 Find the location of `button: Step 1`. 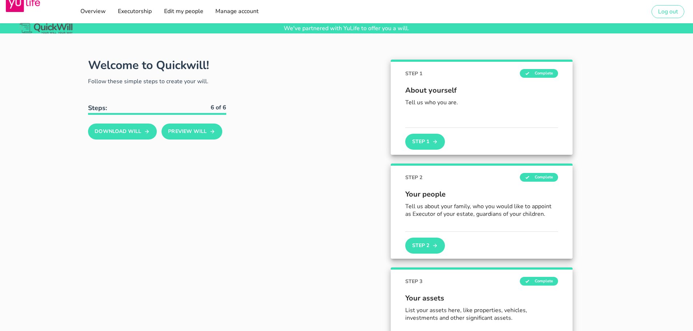

button: Step 1 is located at coordinates (425, 142).